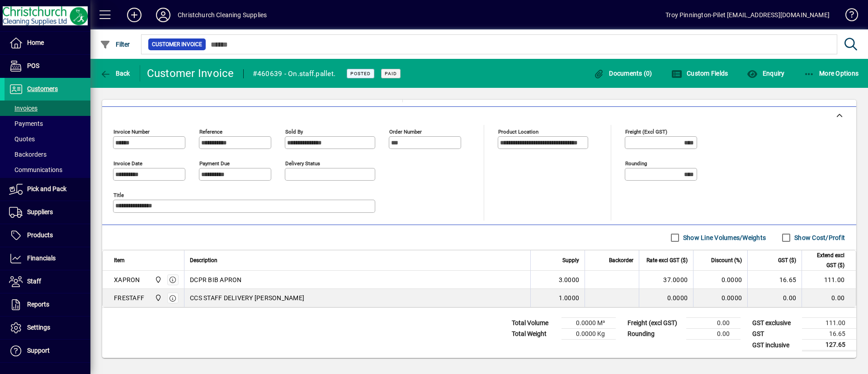 This screenshot has width=868, height=374. I want to click on span: Enquiry, so click(765, 73).